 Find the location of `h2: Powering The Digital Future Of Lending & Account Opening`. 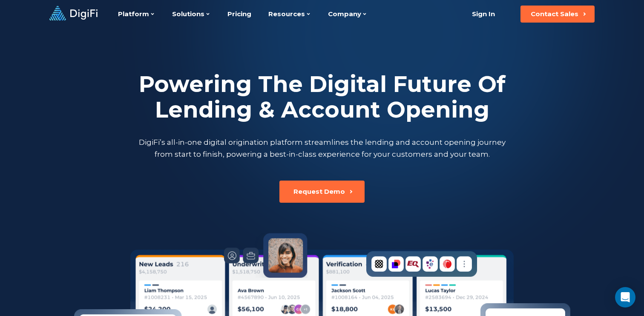

h2: Powering The Digital Future Of Lending & Account Opening is located at coordinates (322, 97).